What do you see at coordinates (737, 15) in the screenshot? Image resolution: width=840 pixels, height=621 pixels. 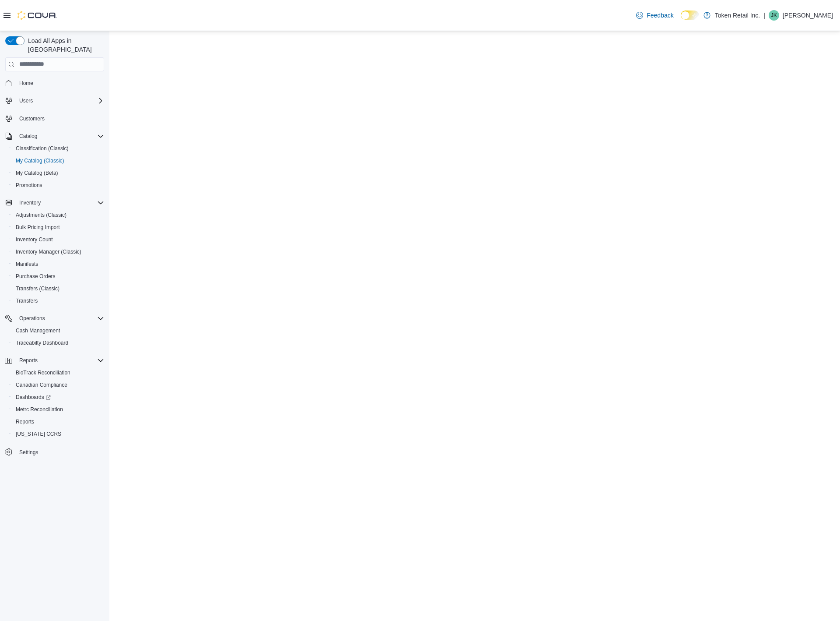 I see `p: Token Retail Inc.` at bounding box center [737, 15].